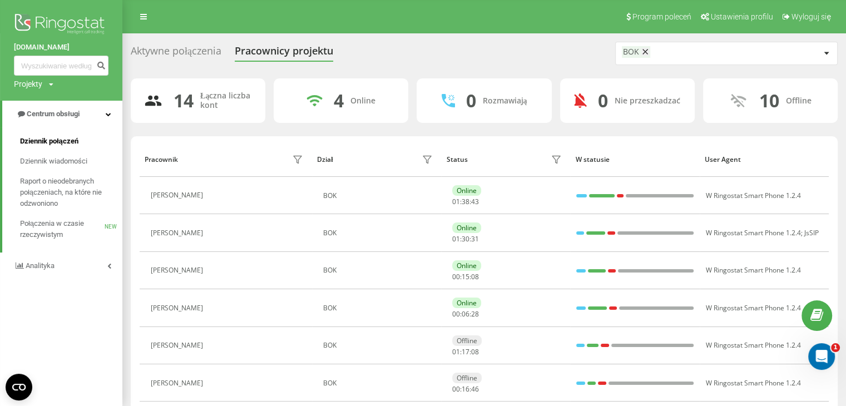 This screenshot has height=406, width=846. I want to click on span: 15, so click(466, 277).